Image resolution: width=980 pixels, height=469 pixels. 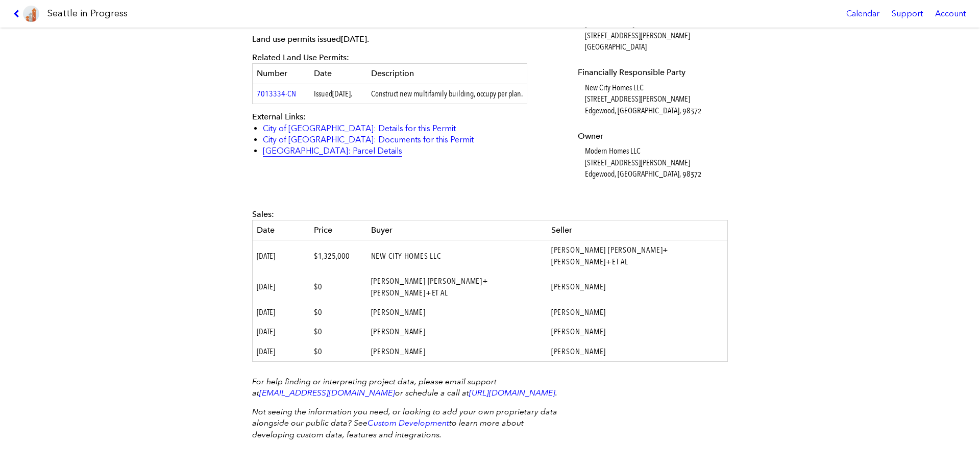 What do you see at coordinates (31, 13) in the screenshot?
I see `img: favicon-96x96.png` at bounding box center [31, 13].